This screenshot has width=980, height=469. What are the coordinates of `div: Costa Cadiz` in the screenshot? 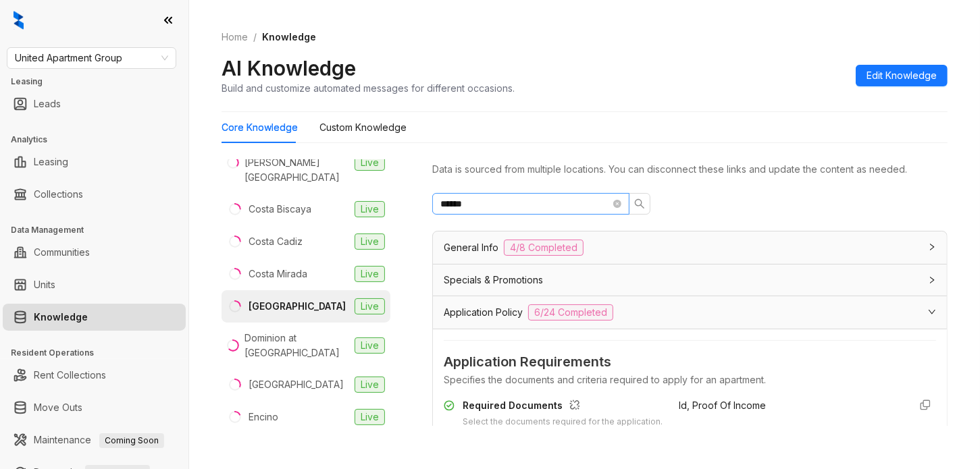 It's located at (276, 241).